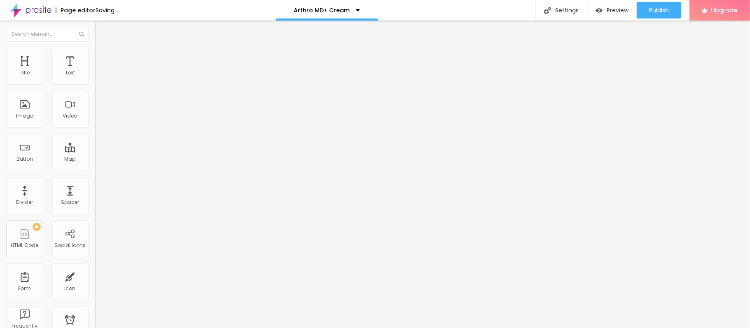 The height and width of the screenshot is (328, 750). What do you see at coordinates (75, 10) in the screenshot?
I see `div: Page editor` at bounding box center [75, 10].